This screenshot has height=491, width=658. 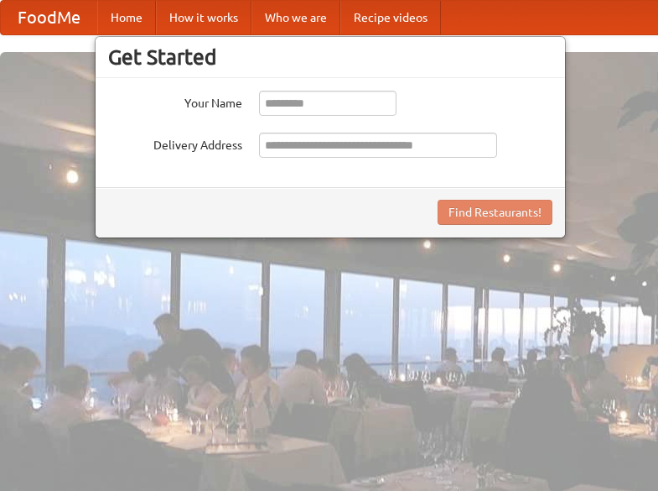 What do you see at coordinates (391, 18) in the screenshot?
I see `a: Recipe videos` at bounding box center [391, 18].